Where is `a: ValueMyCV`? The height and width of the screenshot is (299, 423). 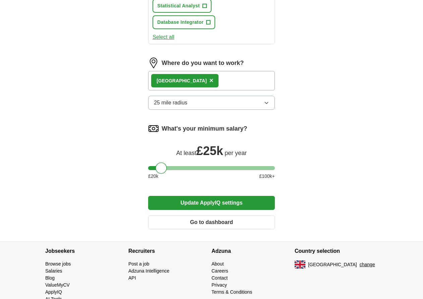 a: ValueMyCV is located at coordinates (57, 285).